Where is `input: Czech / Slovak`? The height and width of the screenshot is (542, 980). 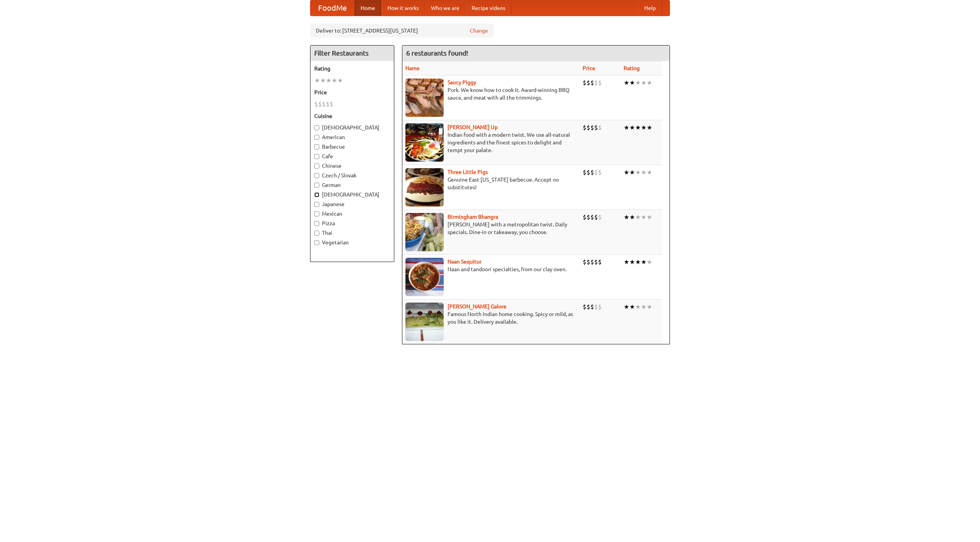
input: Czech / Slovak is located at coordinates (317, 175).